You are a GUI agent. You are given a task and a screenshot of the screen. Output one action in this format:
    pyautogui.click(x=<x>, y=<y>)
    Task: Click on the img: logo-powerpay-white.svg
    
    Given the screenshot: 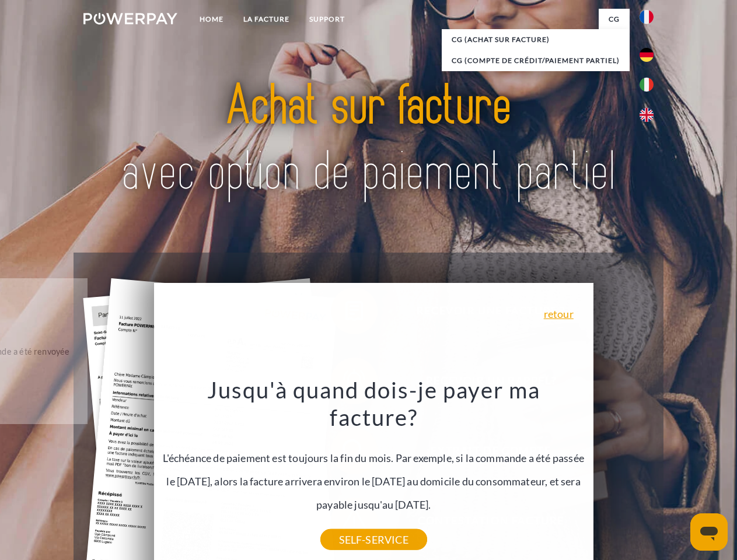 What is the action you would take?
    pyautogui.click(x=130, y=19)
    